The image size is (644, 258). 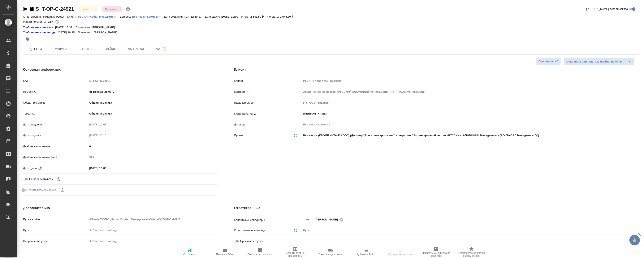 What do you see at coordinates (295, 255) in the screenshot?
I see `span: Создать счет на предоплату` at bounding box center [295, 255].